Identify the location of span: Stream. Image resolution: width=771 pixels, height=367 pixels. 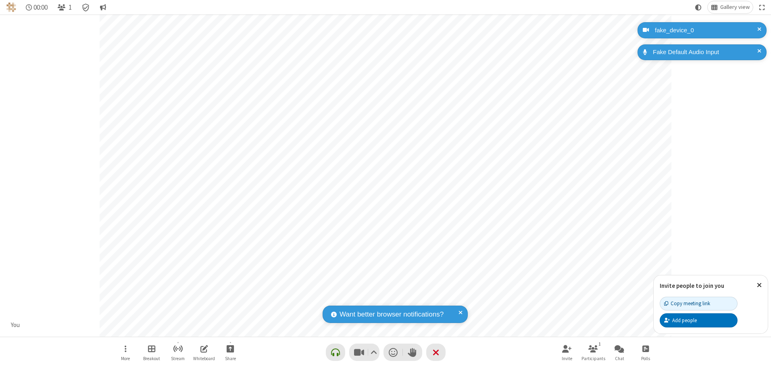
(178, 358).